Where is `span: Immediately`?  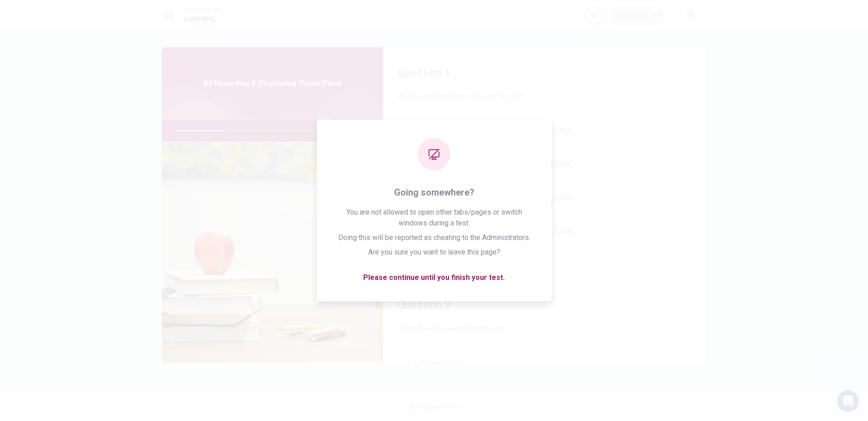 span: Immediately is located at coordinates (439, 363).